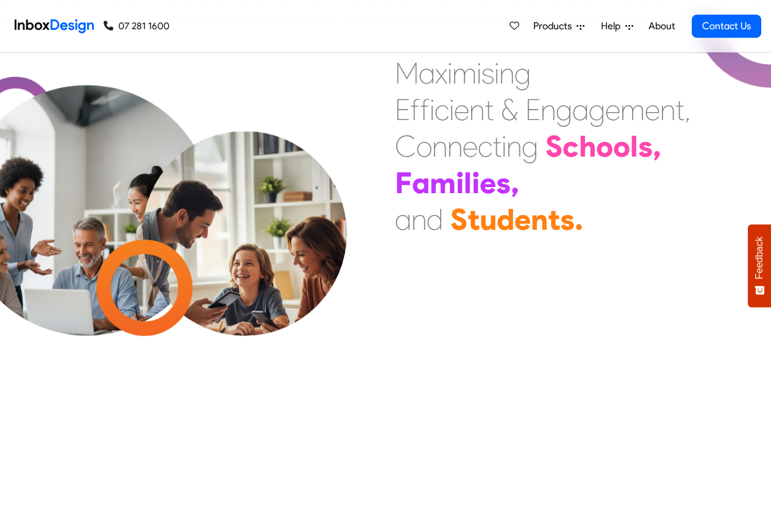 The height and width of the screenshot is (532, 771). Describe the element at coordinates (558, 26) in the screenshot. I see `a: Products` at that location.